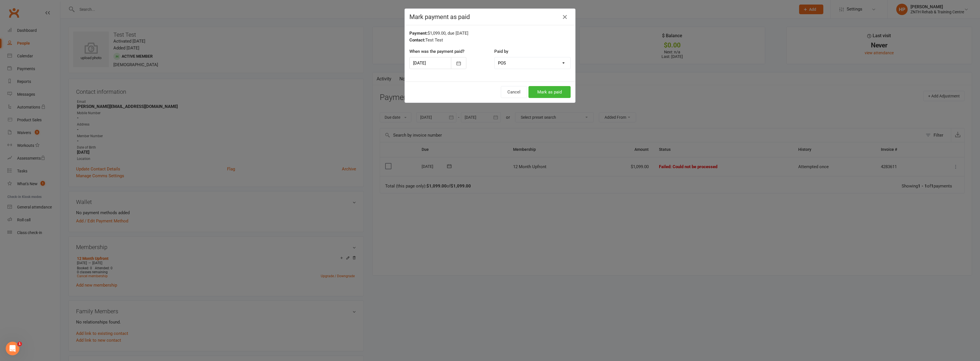 This screenshot has height=361, width=980. I want to click on h4: Mark payment as paid, so click(490, 17).